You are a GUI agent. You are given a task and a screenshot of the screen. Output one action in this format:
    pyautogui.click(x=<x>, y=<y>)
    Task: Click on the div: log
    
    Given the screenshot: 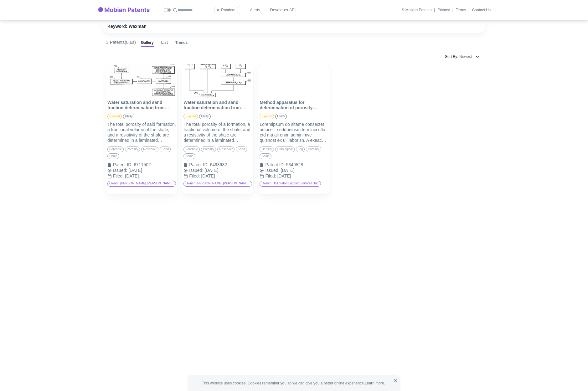 What is the action you would take?
    pyautogui.click(x=300, y=149)
    